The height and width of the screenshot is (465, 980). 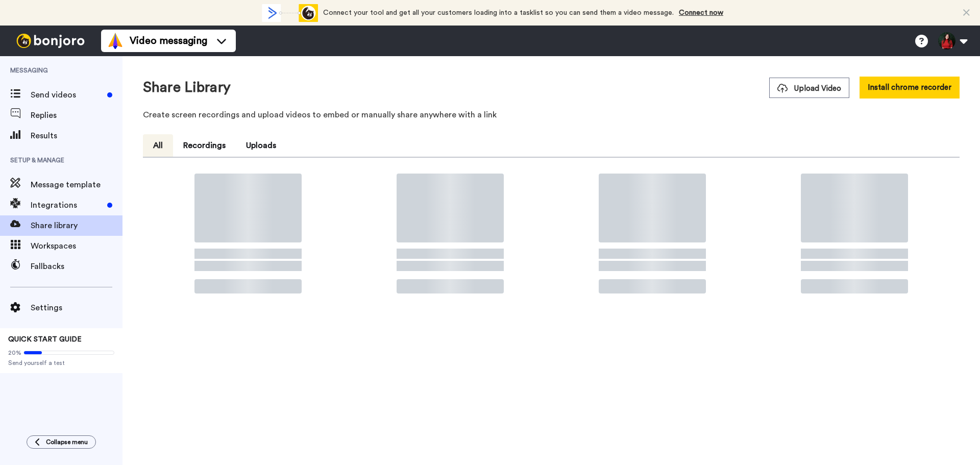 What do you see at coordinates (61, 442) in the screenshot?
I see `button: Collapse menu` at bounding box center [61, 442].